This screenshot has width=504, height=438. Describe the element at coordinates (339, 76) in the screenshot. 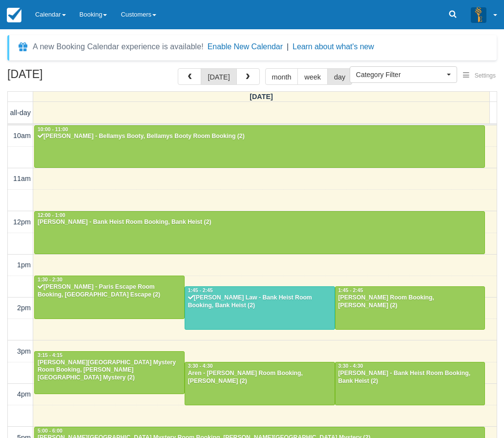

I see `button: day` at that location.